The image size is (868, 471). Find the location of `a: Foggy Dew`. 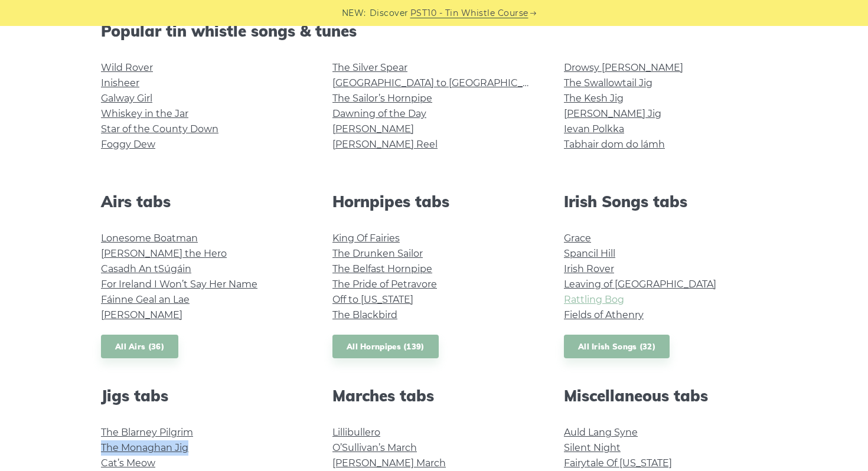

a: Foggy Dew is located at coordinates (129, 144).